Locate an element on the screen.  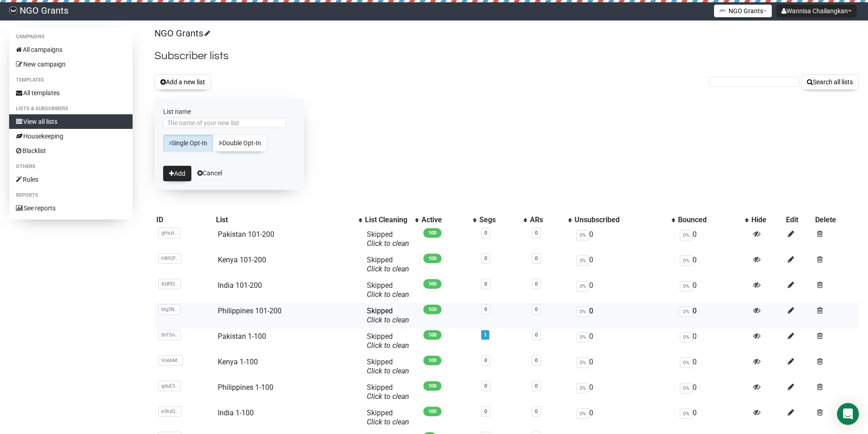
span: BrFSn.. is located at coordinates (170, 335).